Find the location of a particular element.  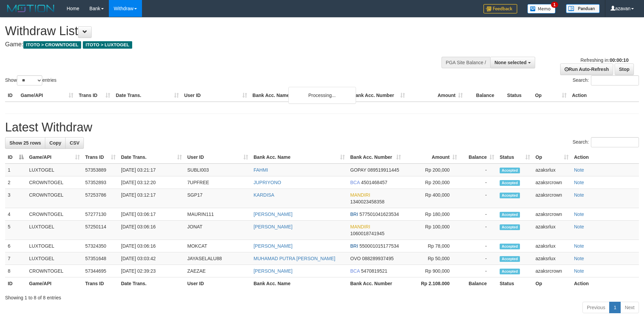

h1: Withdraw List is located at coordinates (213, 31).